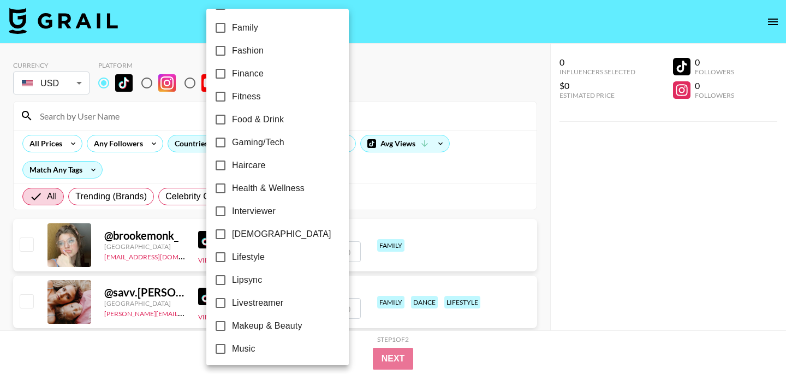 This screenshot has height=374, width=786. Describe the element at coordinates (246, 97) in the screenshot. I see `span: Fitness` at that location.